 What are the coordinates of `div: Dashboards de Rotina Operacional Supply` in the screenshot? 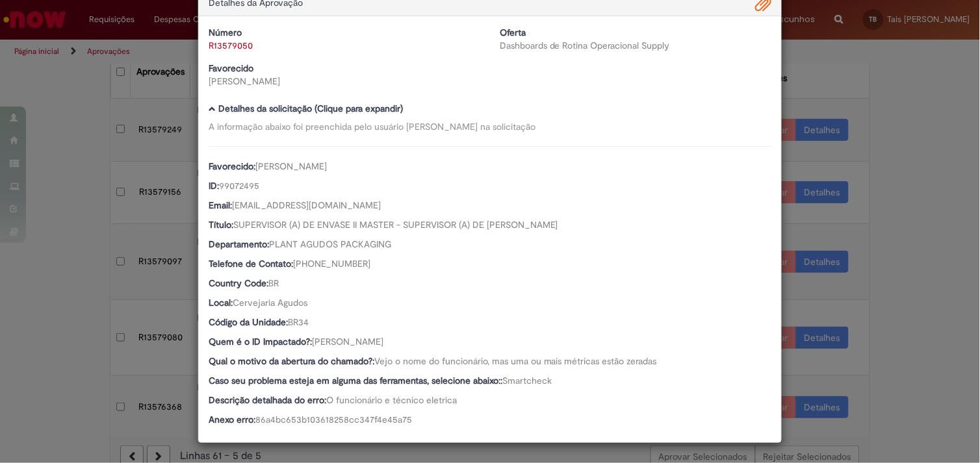 It's located at (635, 45).